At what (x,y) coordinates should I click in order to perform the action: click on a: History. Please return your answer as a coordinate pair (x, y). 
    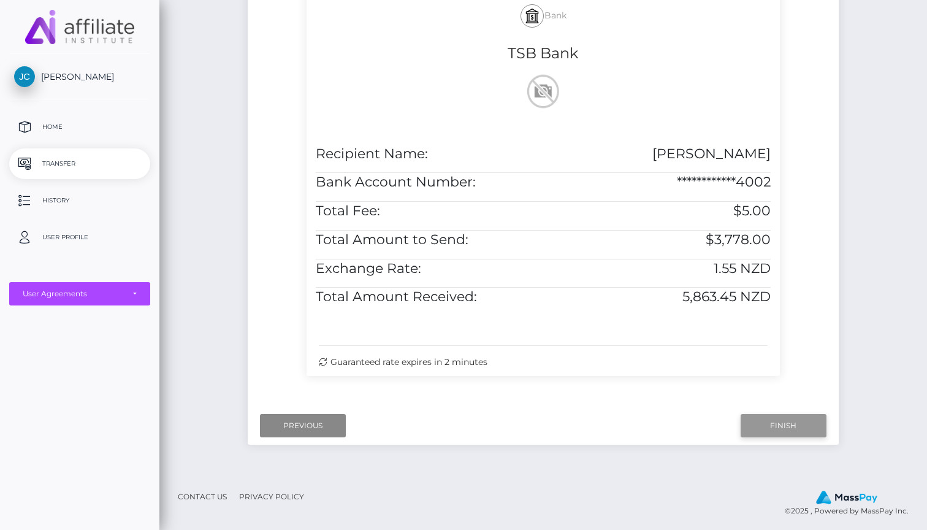
    Looking at the image, I should click on (80, 200).